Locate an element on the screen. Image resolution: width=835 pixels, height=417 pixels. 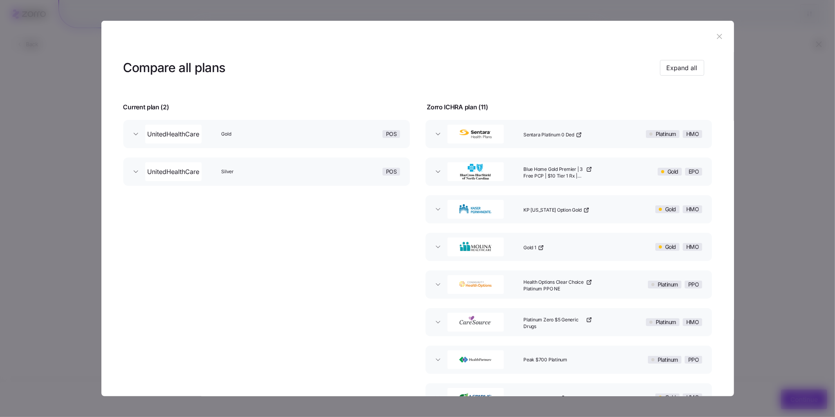
span: Expand all is located at coordinates (682, 68).